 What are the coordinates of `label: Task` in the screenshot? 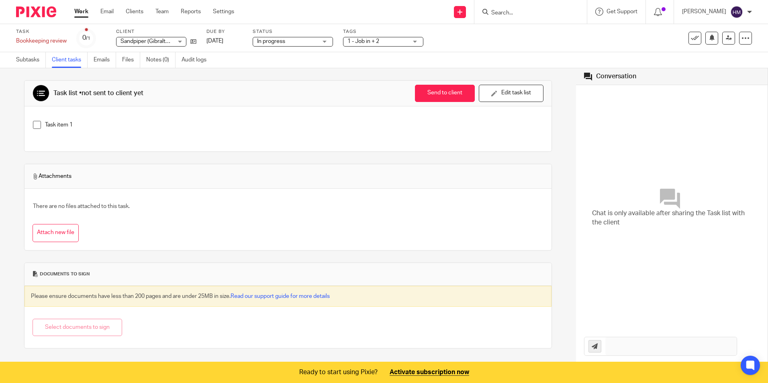 It's located at (41, 32).